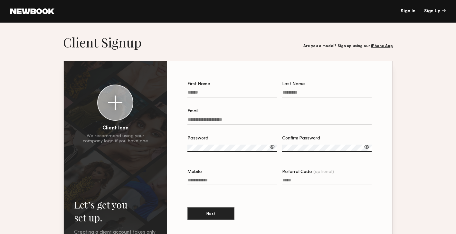  Describe the element at coordinates (280, 120) in the screenshot. I see `input: Email` at that location.